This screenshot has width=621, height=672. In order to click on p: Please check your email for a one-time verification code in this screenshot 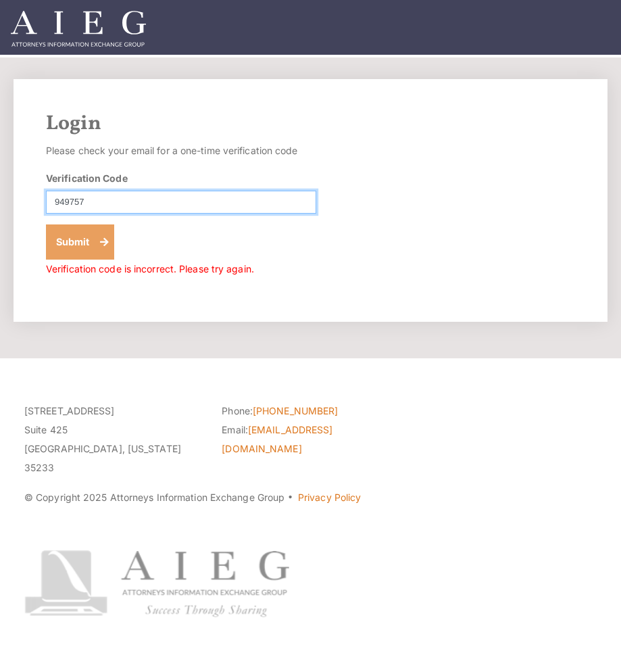, I will do `click(181, 150)`.